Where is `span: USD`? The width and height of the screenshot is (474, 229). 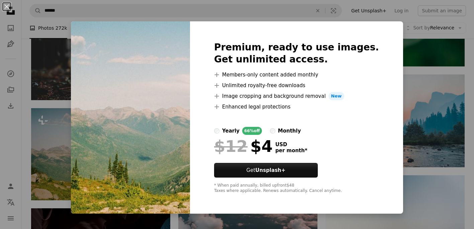 span: USD is located at coordinates (291, 145).